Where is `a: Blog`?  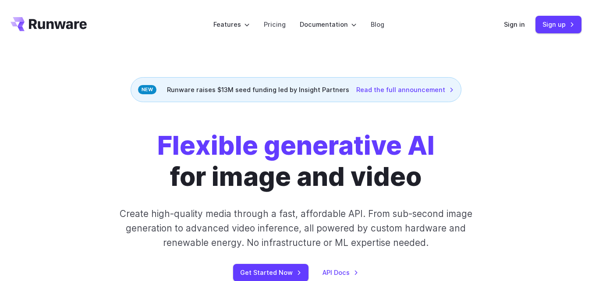 a: Blog is located at coordinates (378, 24).